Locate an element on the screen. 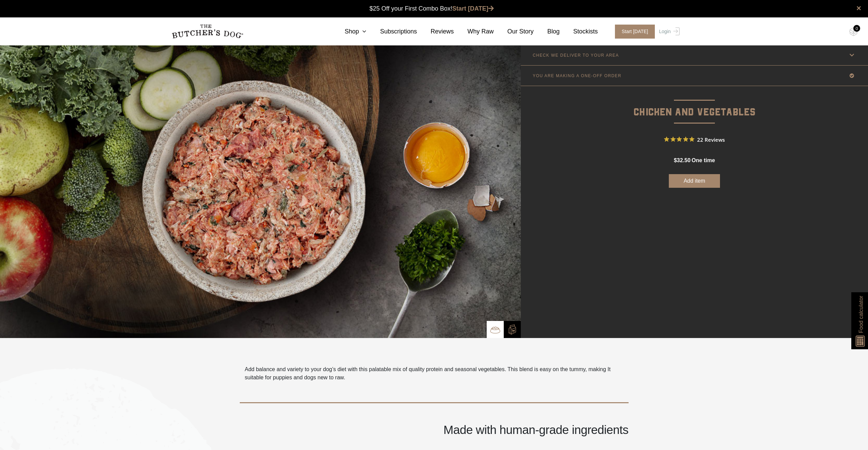 This screenshot has height=450, width=868. button: Rated 4.9 out of 5 stars from 22 reviews. Jump to reviews. is located at coordinates (695, 139).